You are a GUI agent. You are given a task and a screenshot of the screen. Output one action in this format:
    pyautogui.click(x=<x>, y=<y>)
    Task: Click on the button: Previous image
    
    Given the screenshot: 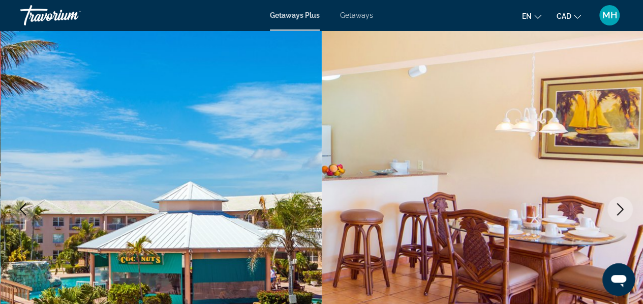 What is the action you would take?
    pyautogui.click(x=23, y=209)
    